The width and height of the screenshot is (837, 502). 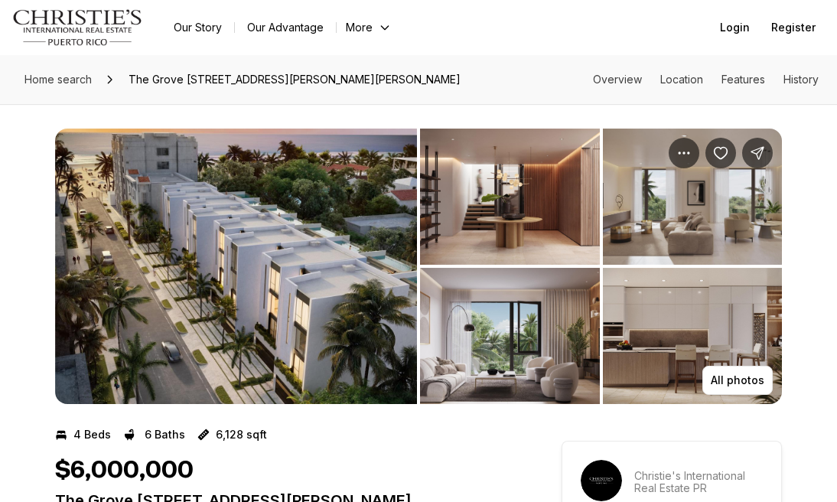 I want to click on button: More, so click(x=369, y=28).